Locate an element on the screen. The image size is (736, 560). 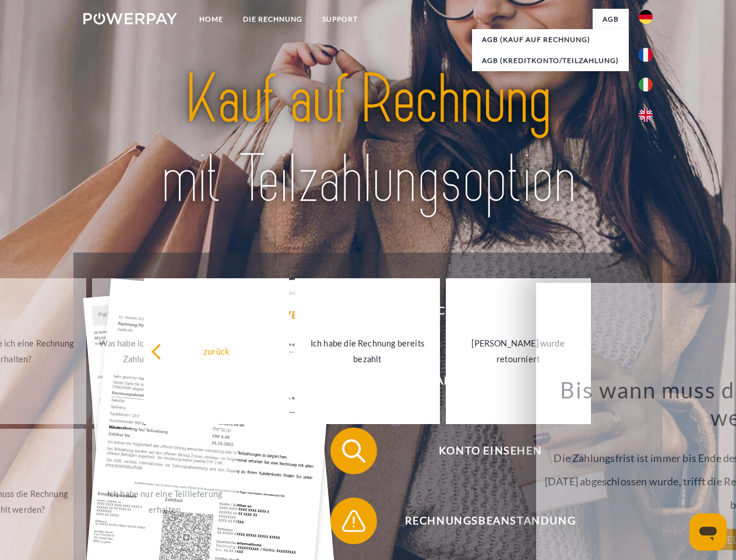
img: qb_warning.svg is located at coordinates (353, 521).